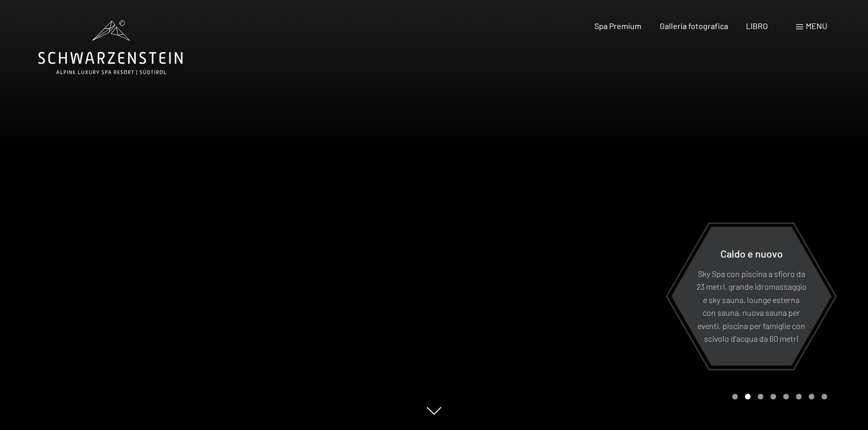  What do you see at coordinates (811, 396) in the screenshot?
I see `div: Carosello Pagina 7` at bounding box center [811, 396].